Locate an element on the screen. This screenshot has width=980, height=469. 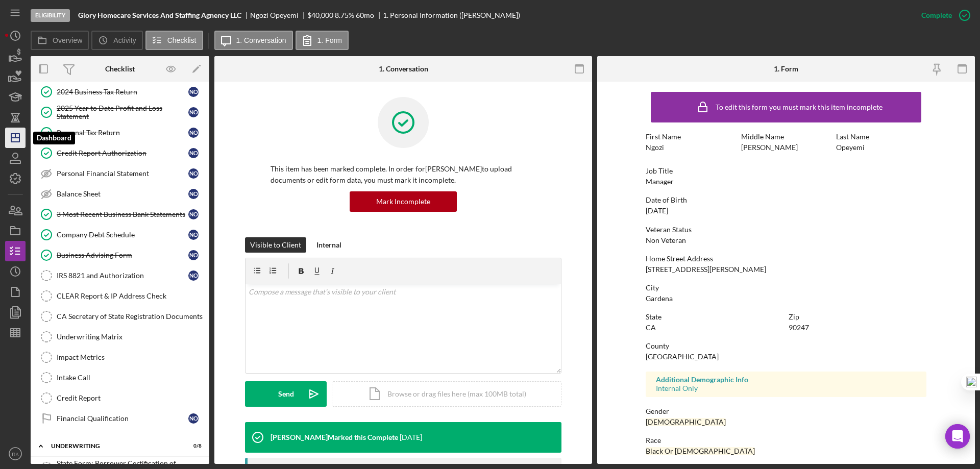
div: Zip is located at coordinates (858, 317).